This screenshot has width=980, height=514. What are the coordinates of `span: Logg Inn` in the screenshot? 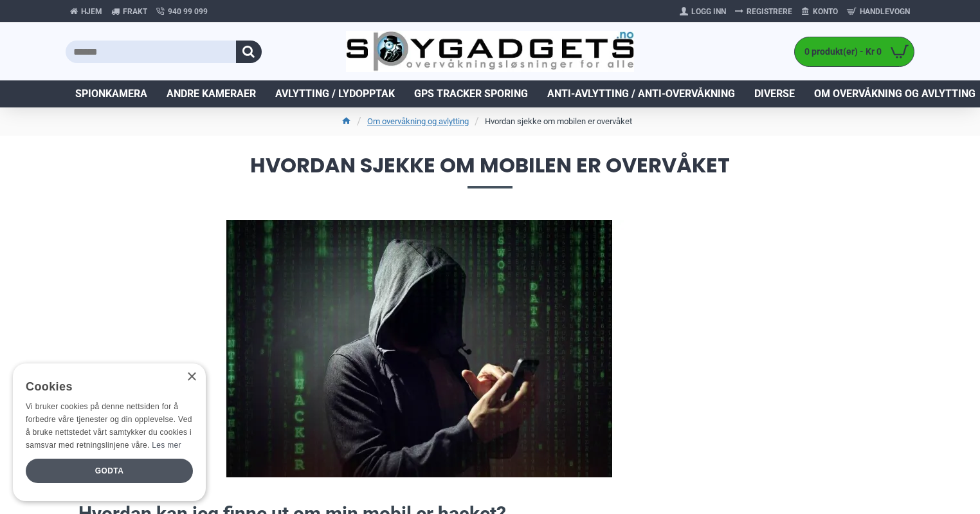 It's located at (708, 11).